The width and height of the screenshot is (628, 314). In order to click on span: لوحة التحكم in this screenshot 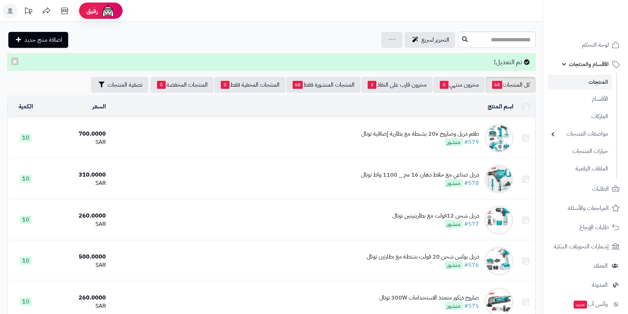, I will do `click(595, 45)`.